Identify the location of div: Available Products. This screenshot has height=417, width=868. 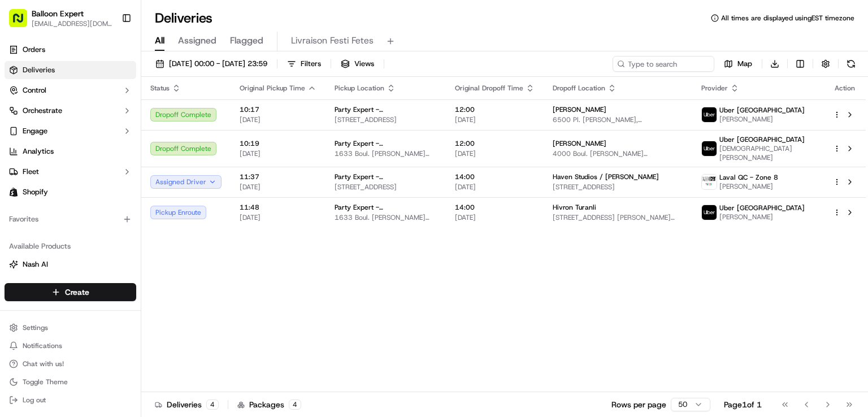
(70, 246).